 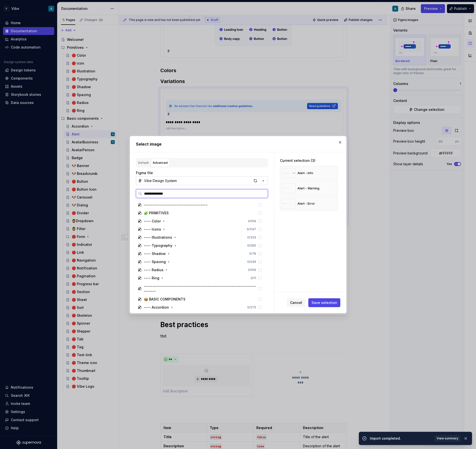 What do you see at coordinates (253, 278) in the screenshot?
I see `div: 0 / 11` at bounding box center [253, 278].